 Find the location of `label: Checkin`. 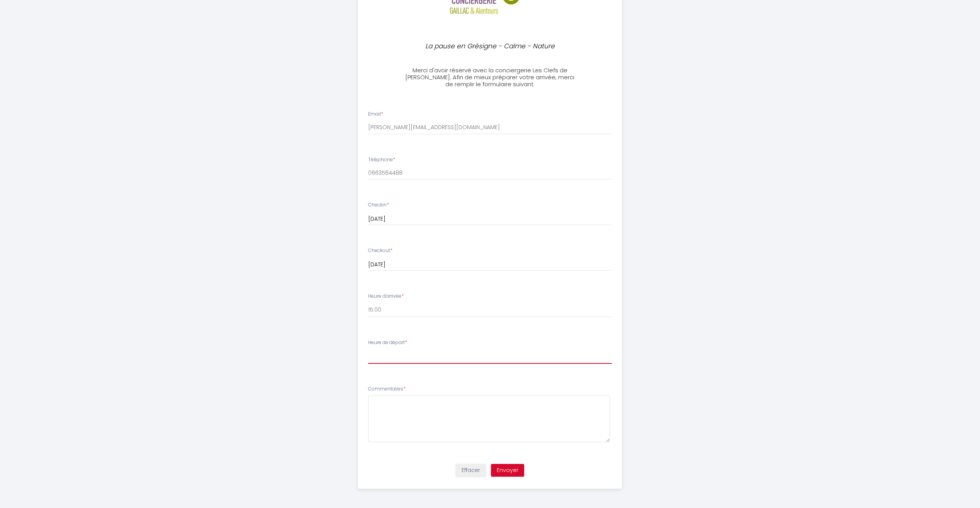

label: Checkin is located at coordinates (379, 205).